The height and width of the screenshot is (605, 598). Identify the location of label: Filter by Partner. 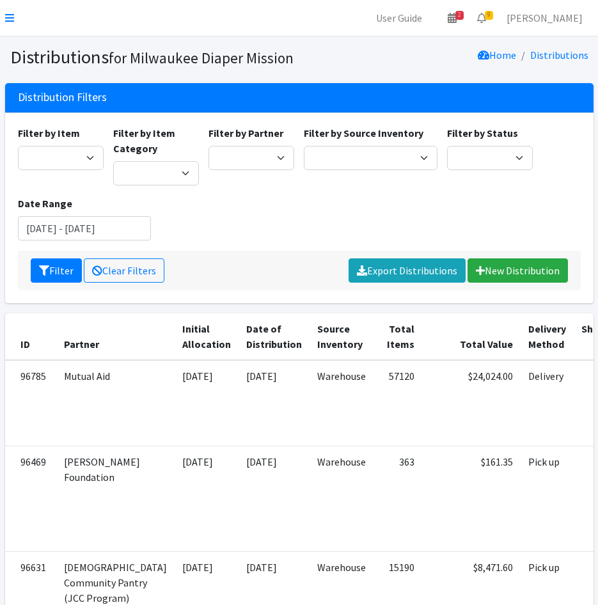
(246, 133).